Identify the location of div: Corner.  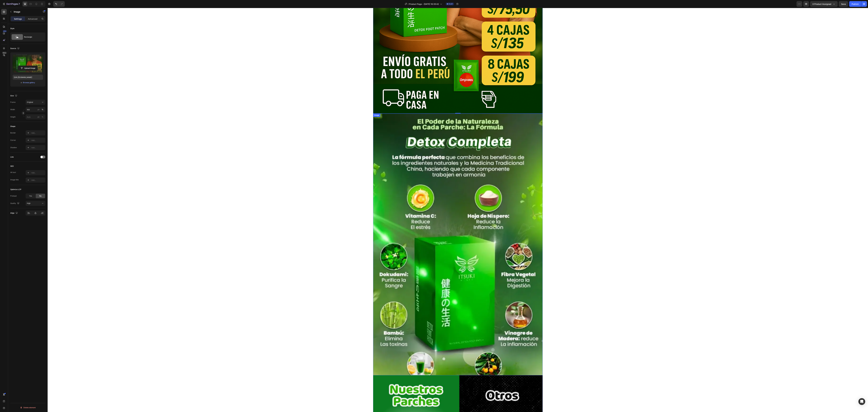
(13, 140).